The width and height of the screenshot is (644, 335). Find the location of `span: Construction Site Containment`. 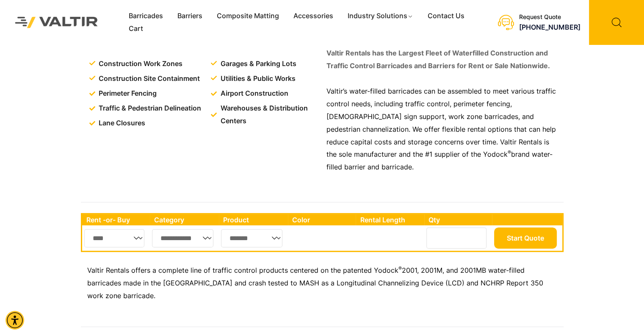

span: Construction Site Containment is located at coordinates (148, 79).